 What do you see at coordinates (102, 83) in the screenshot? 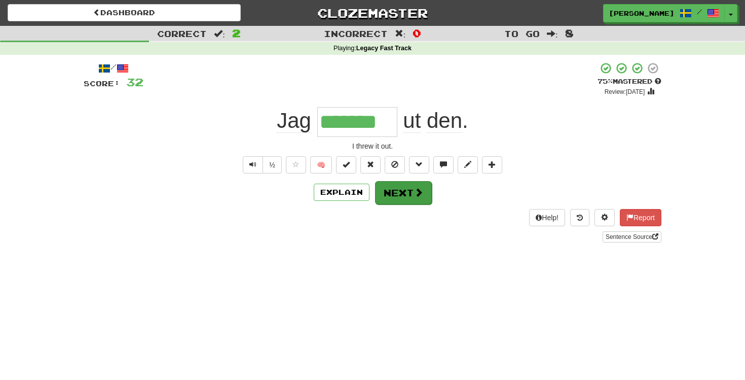
I see `span: Score:` at bounding box center [102, 83].